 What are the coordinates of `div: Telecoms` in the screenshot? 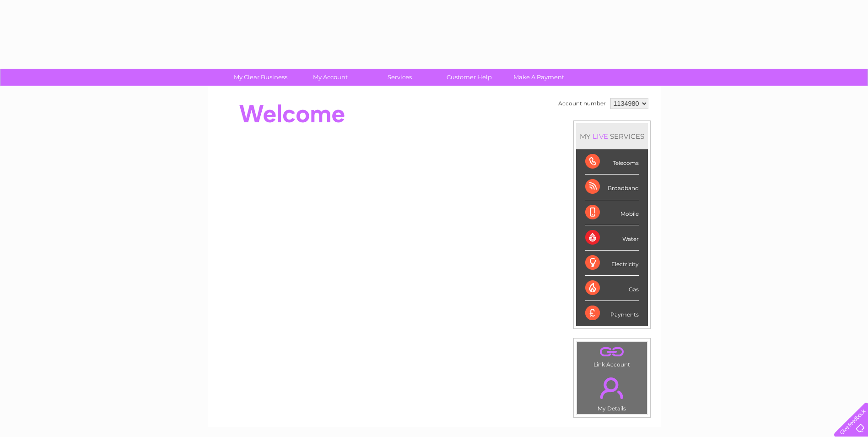 It's located at (612, 162).